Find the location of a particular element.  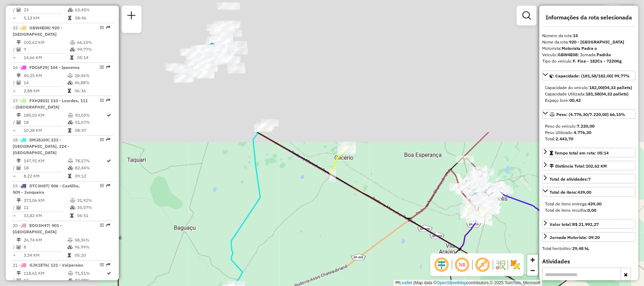

div: Tipo do veículo: is located at coordinates (589, 61).